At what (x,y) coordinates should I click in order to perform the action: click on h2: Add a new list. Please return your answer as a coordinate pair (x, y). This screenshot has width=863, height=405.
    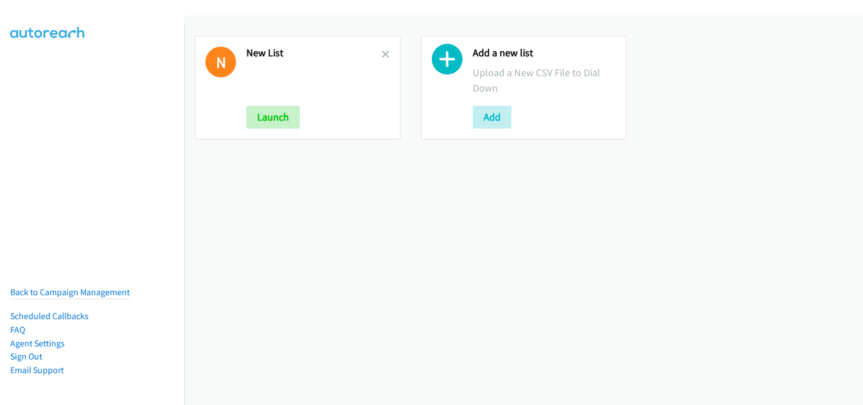
    Looking at the image, I should click on (544, 53).